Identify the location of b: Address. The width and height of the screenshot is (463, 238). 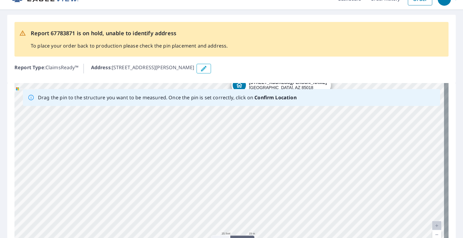
(101, 67).